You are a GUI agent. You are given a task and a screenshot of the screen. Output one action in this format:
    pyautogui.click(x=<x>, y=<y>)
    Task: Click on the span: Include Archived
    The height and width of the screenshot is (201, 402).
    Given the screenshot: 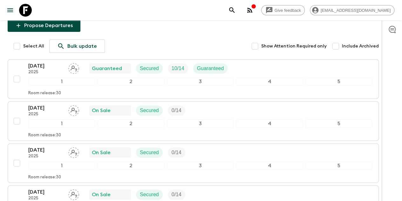 What is the action you would take?
    pyautogui.click(x=361, y=46)
    